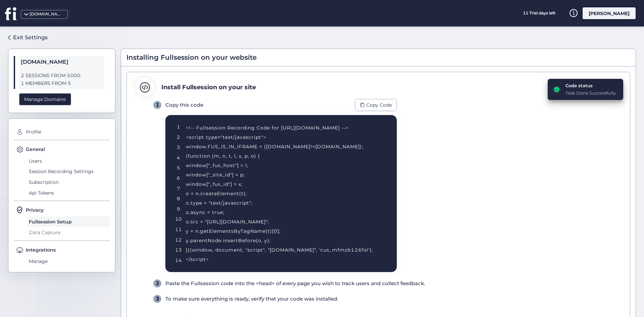 The image size is (644, 317). Describe the element at coordinates (68, 183) in the screenshot. I see `span: Subscription` at that location.